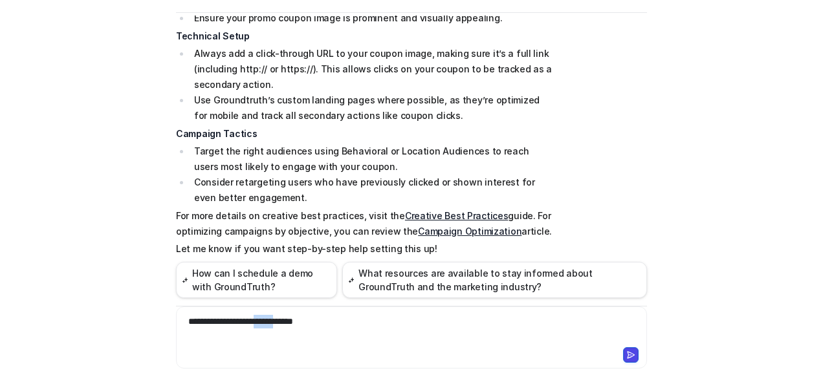  Describe the element at coordinates (372, 18) in the screenshot. I see `li: Ensure your promo coupon image is prominent and visually appealing.` at that location.